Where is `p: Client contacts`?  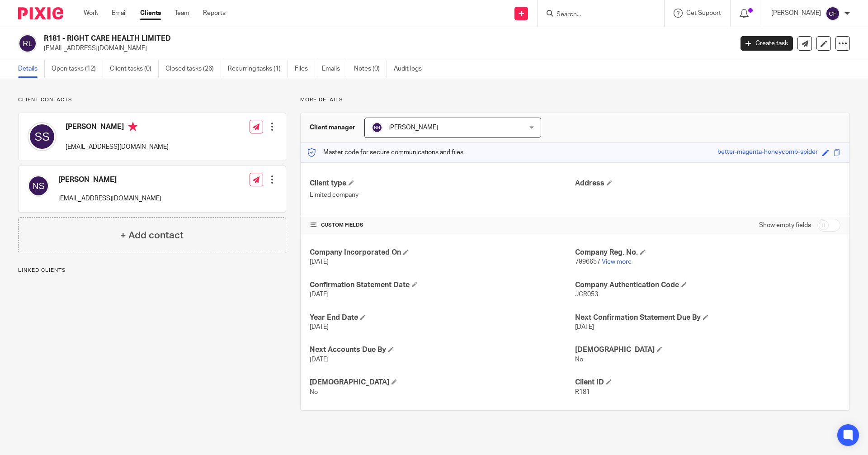
p: Client contacts is located at coordinates (152, 100).